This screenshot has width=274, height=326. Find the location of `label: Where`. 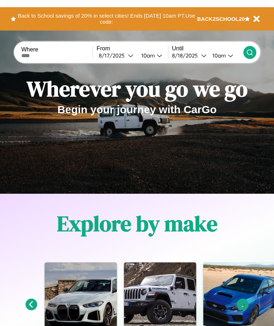

label: Where is located at coordinates (57, 50).